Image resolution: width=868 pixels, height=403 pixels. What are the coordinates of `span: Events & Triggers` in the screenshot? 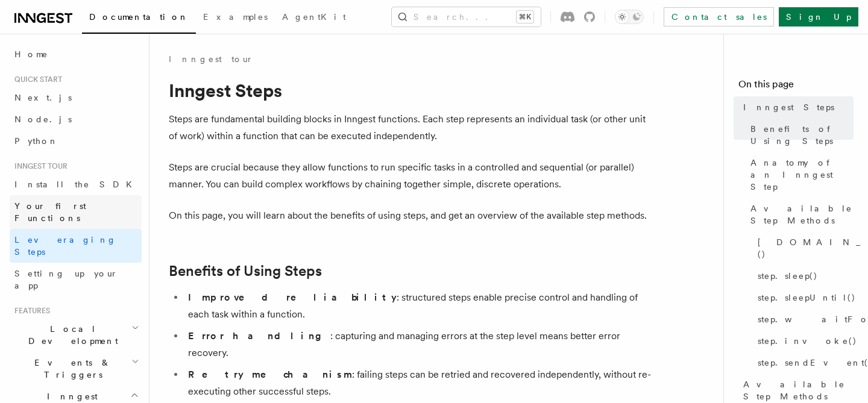 It's located at (71, 369).